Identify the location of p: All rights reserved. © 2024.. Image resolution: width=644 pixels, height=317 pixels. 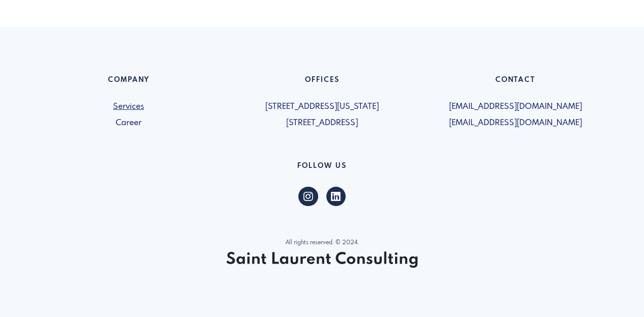
(323, 243).